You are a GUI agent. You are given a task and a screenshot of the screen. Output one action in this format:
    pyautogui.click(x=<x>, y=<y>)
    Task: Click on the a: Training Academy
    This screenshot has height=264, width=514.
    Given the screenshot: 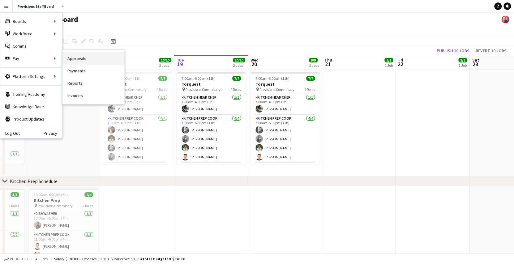 What is the action you would take?
    pyautogui.click(x=31, y=94)
    